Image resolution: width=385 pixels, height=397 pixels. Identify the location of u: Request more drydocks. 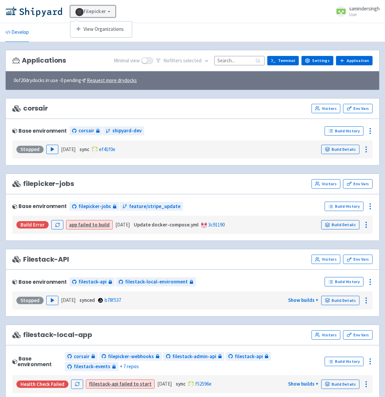
(112, 80).